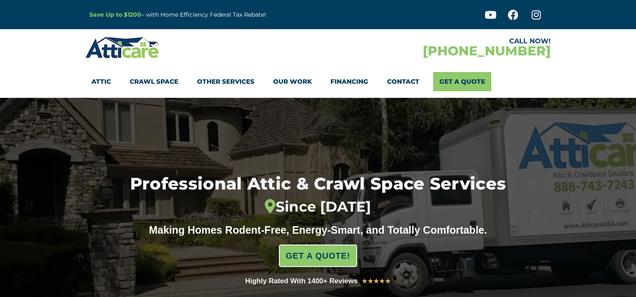 Image resolution: width=636 pixels, height=297 pixels. What do you see at coordinates (292, 82) in the screenshot?
I see `a: Our Work` at bounding box center [292, 82].